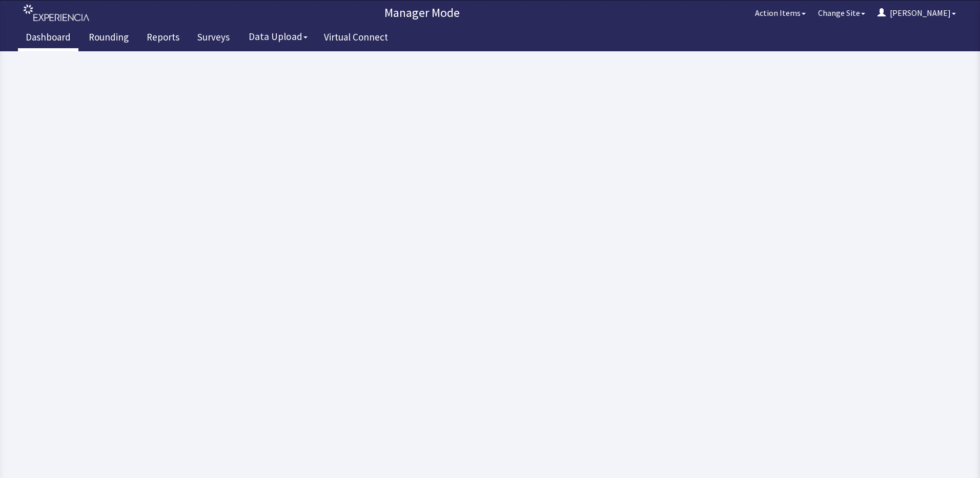 Image resolution: width=980 pixels, height=478 pixels. Describe the element at coordinates (278, 36) in the screenshot. I see `button: Data Upload` at that location.